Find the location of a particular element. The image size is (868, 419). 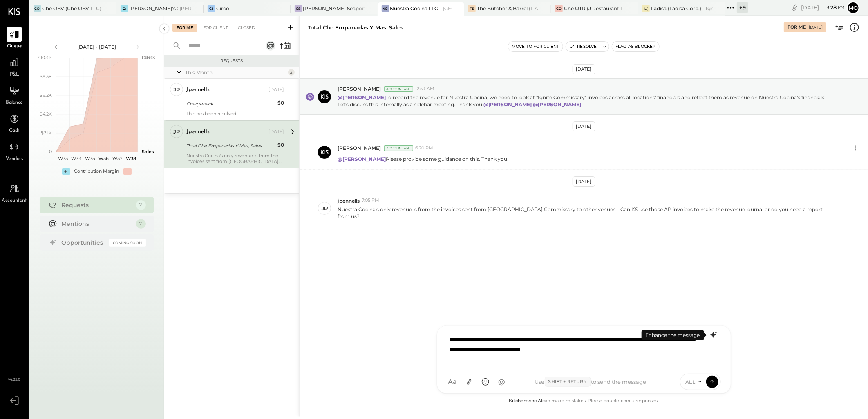

div: Enhance the message is located at coordinates (672, 335).